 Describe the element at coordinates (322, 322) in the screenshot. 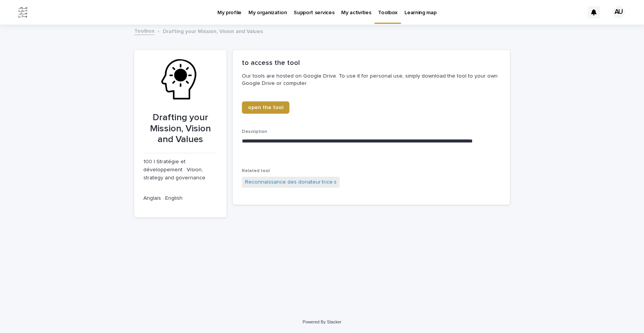

I see `a: Powered By Stacker` at that location.